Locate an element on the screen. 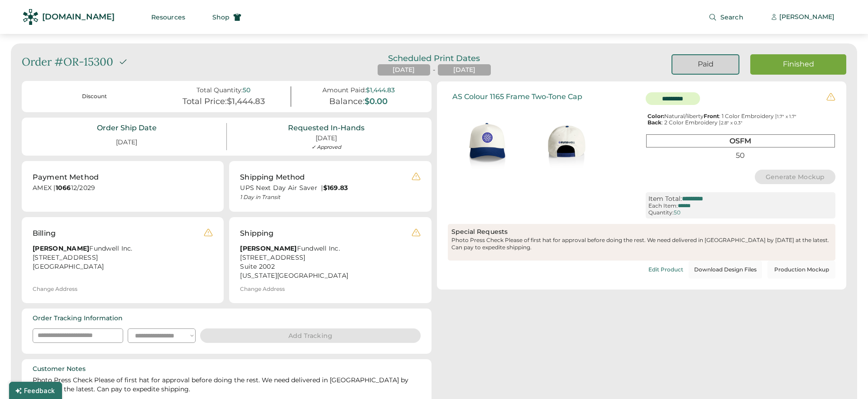 This screenshot has width=868, height=399. div: AS Colour 1165 Frame Two-Tone Cap is located at coordinates (517, 96).